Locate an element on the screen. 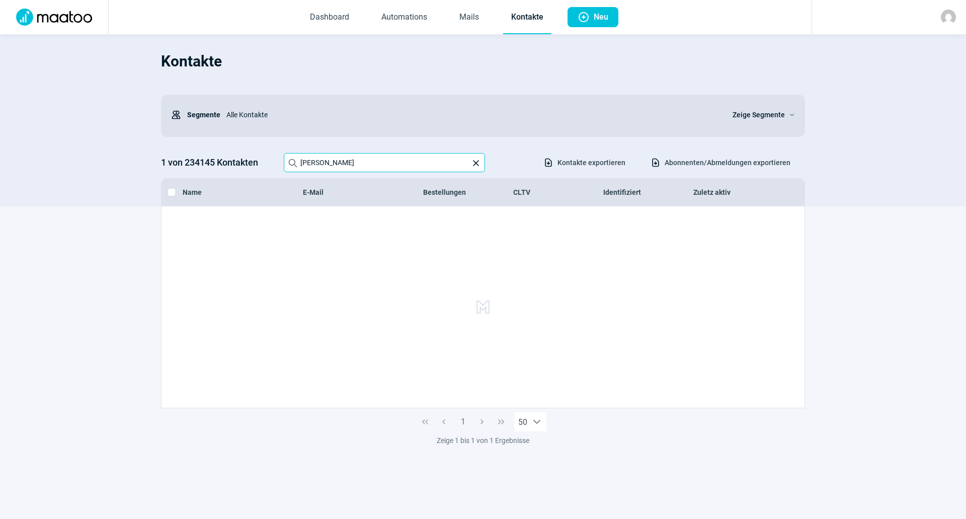  span: Kontakte exportieren is located at coordinates (591, 162).